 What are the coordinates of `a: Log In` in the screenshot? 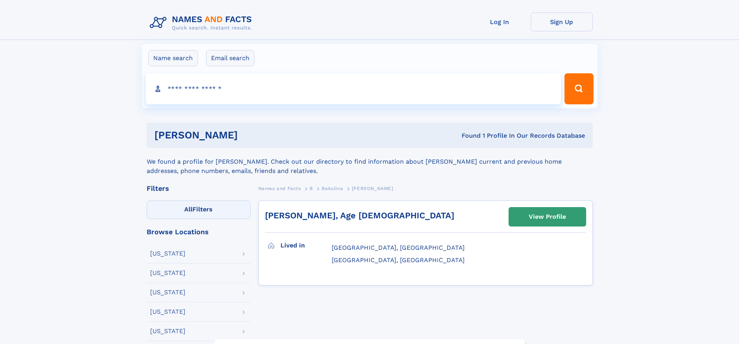 It's located at (500, 22).